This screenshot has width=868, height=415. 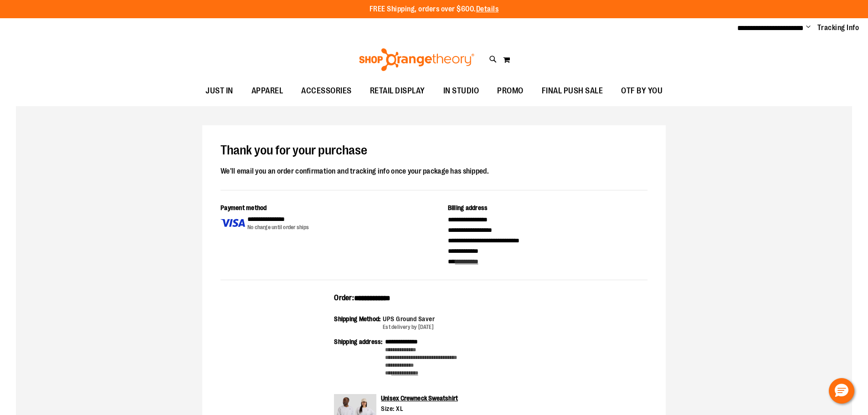 I want to click on span: PROMO, so click(x=510, y=91).